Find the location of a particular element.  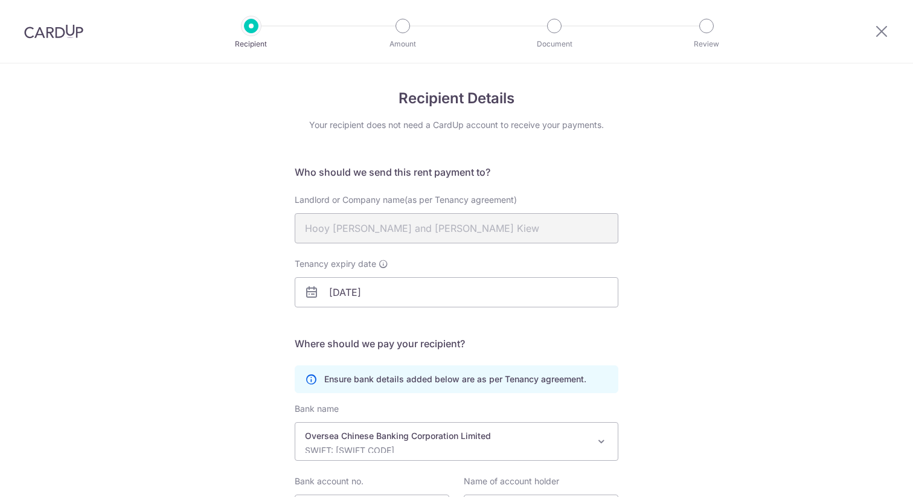

div: Your recipient does not need a CardUp account to receive your payments. is located at coordinates (456, 125).